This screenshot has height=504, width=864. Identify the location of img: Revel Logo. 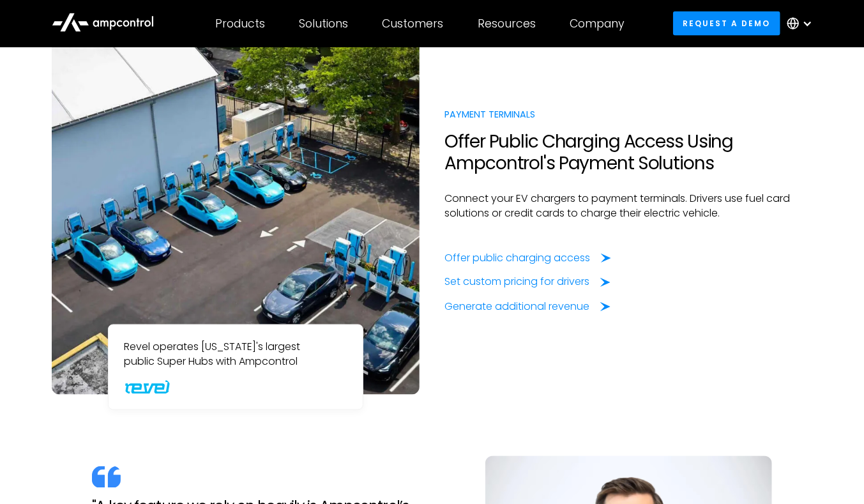
(147, 387).